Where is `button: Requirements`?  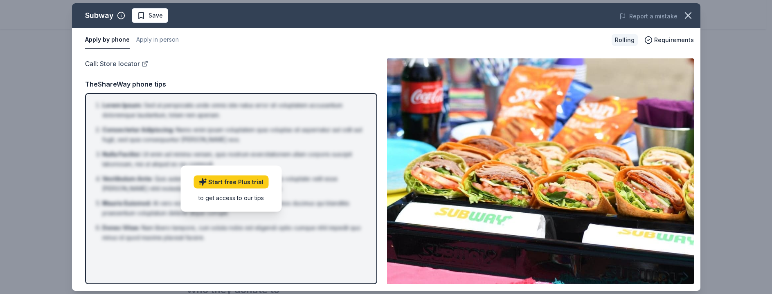 button: Requirements is located at coordinates (669, 40).